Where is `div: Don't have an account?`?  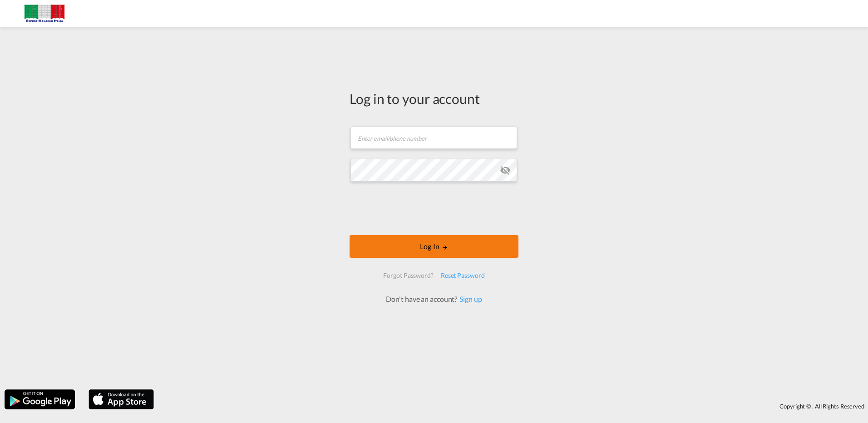
div: Don't have an account? is located at coordinates (433, 300).